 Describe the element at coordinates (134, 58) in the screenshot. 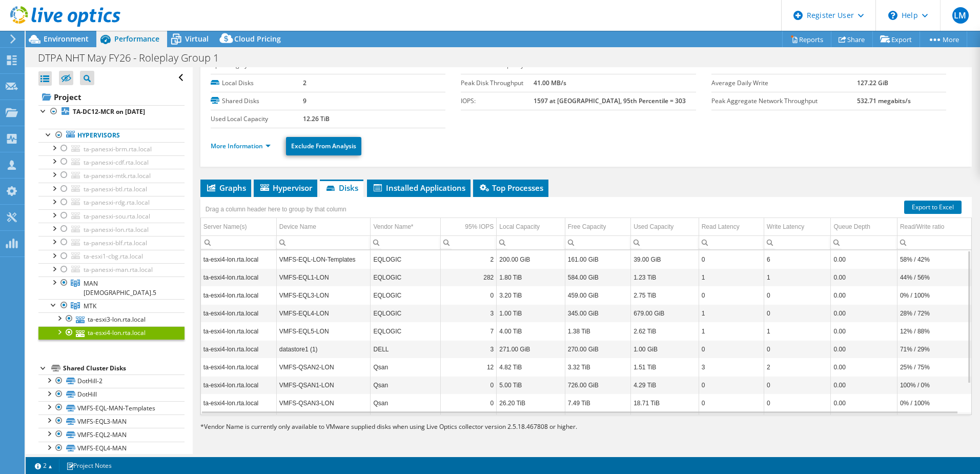

I see `h1: DTPA NHT May FY26 - Roleplay Group 1` at that location.